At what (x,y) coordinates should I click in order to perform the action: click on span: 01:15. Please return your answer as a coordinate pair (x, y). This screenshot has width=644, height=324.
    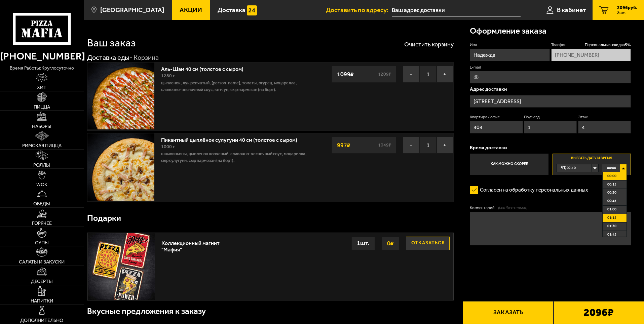
    Looking at the image, I should click on (612, 218).